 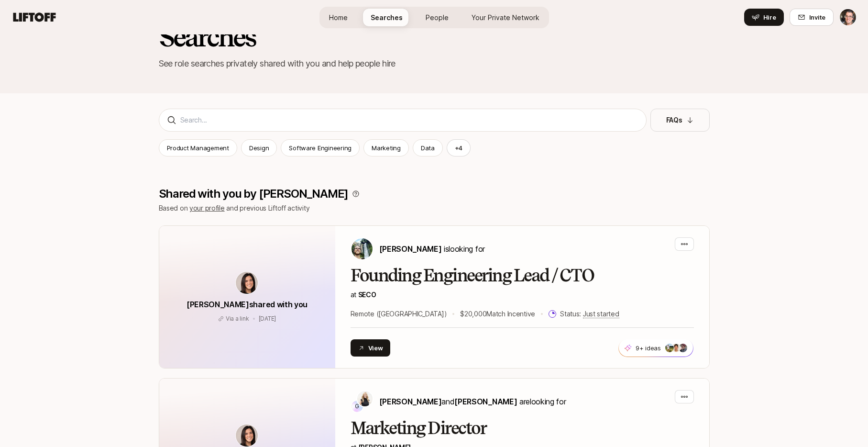 I want to click on p: Status:, so click(x=589, y=314).